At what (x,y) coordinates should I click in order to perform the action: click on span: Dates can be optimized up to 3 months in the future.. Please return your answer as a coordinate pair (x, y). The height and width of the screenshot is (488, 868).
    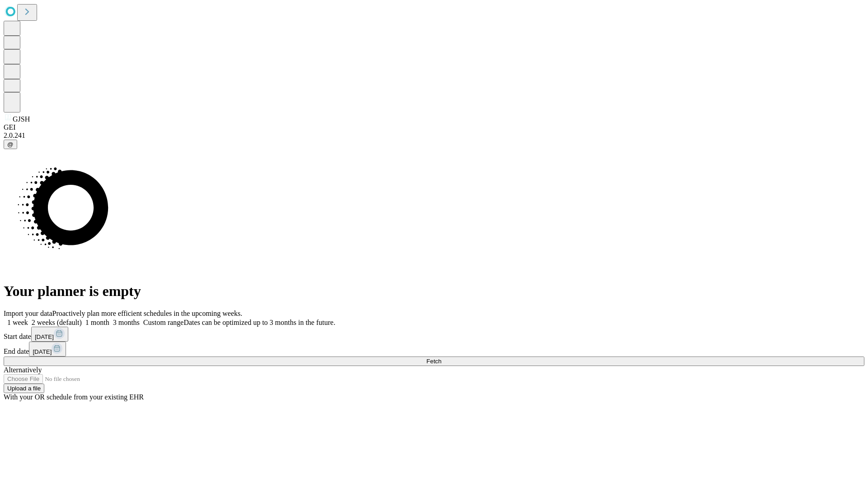
    Looking at the image, I should click on (259, 322).